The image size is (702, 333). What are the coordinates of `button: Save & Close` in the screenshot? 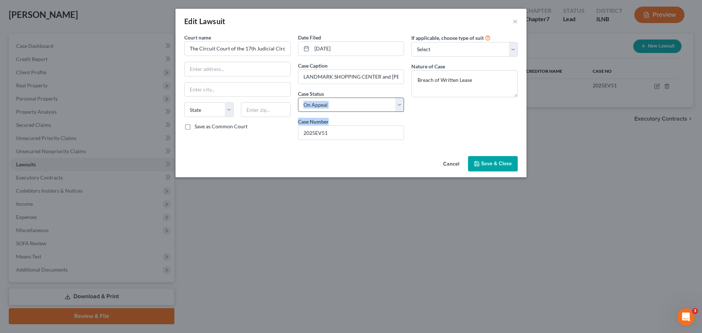 It's located at (493, 164).